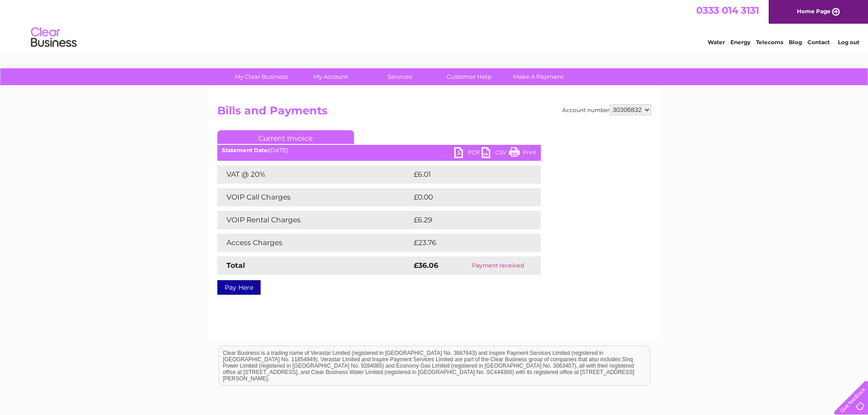  I want to click on span: 0333 014 3131, so click(728, 10).